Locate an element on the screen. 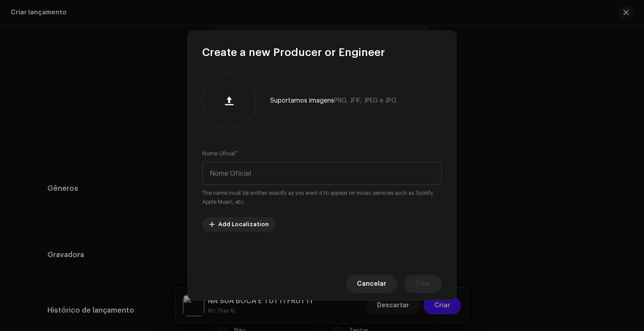 The height and width of the screenshot is (331, 644). span: PNG, JFIF, JPEG e JPG. is located at coordinates (365, 101).